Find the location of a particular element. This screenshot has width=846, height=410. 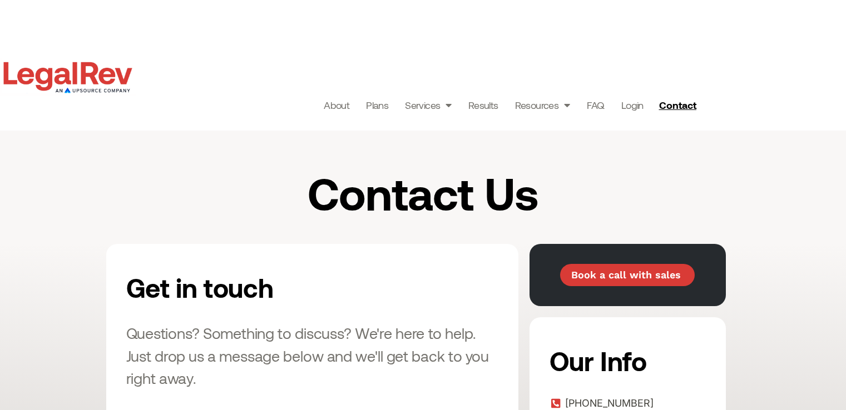

h2: Get in touch is located at coordinates (256, 287).